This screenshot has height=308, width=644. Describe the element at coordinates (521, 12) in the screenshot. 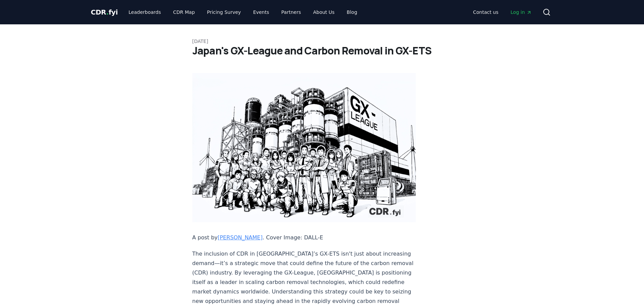

I see `span: Log in` at that location.